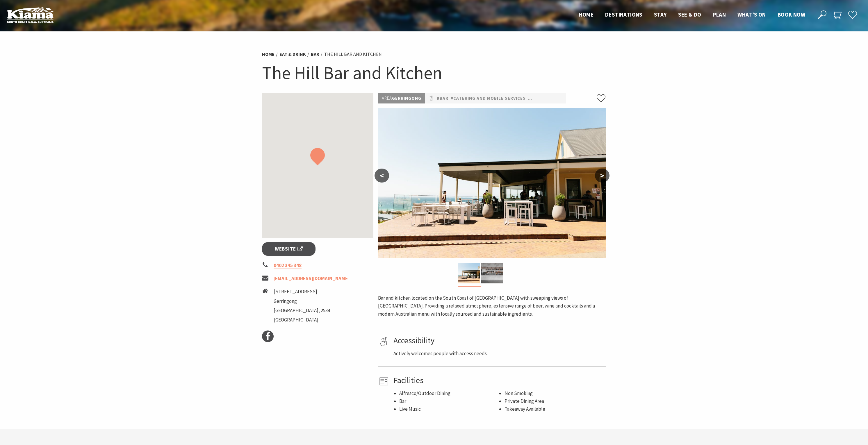 The height and width of the screenshot is (445, 868). What do you see at coordinates (289, 249) in the screenshot?
I see `a: Website` at bounding box center [289, 249].